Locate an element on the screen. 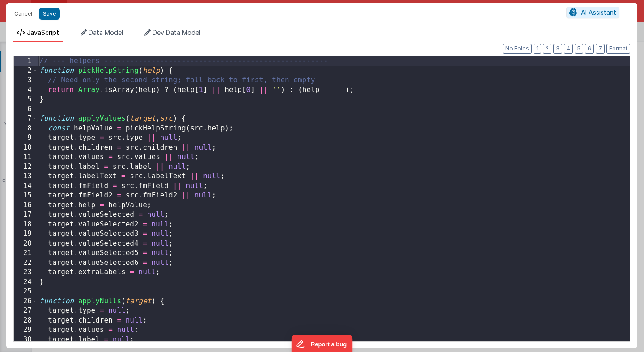  button: Cancel is located at coordinates (23, 14).